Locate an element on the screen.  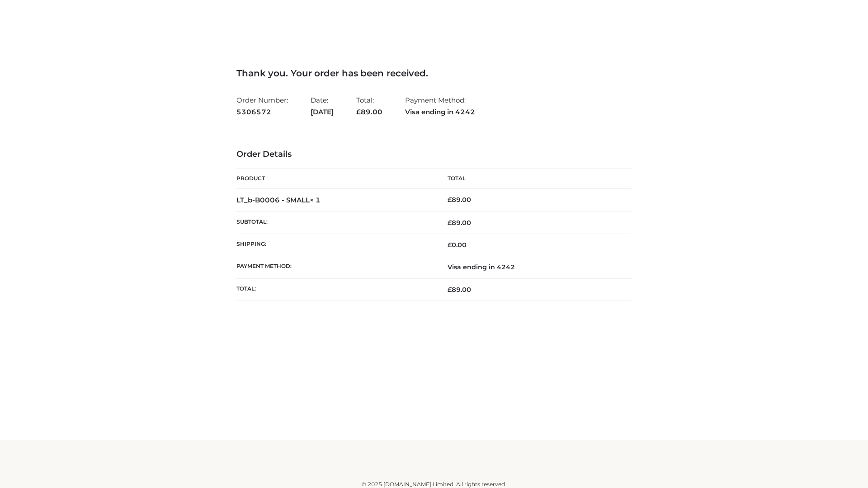
li: Order Number: is located at coordinates (262, 105).